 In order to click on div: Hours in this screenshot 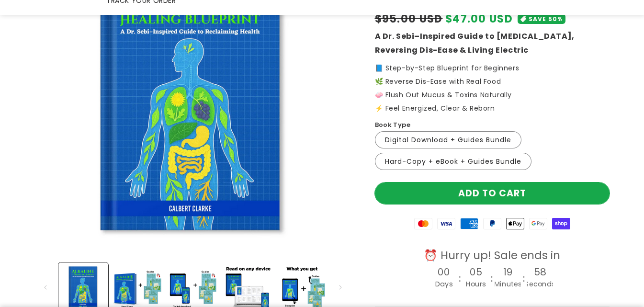, I will do `click(476, 284)`.